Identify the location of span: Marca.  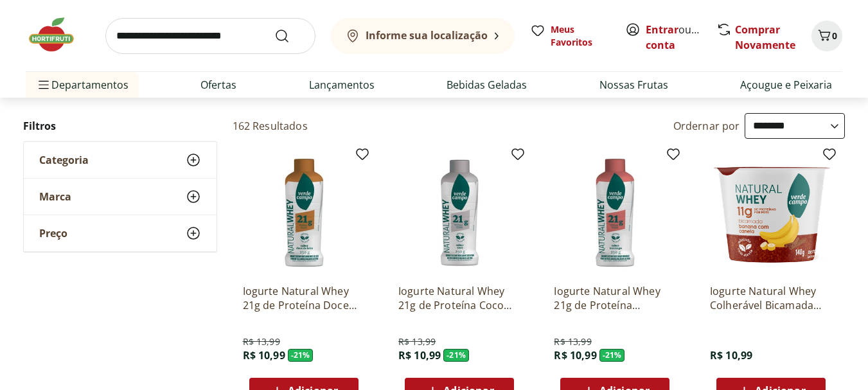
(56, 197).